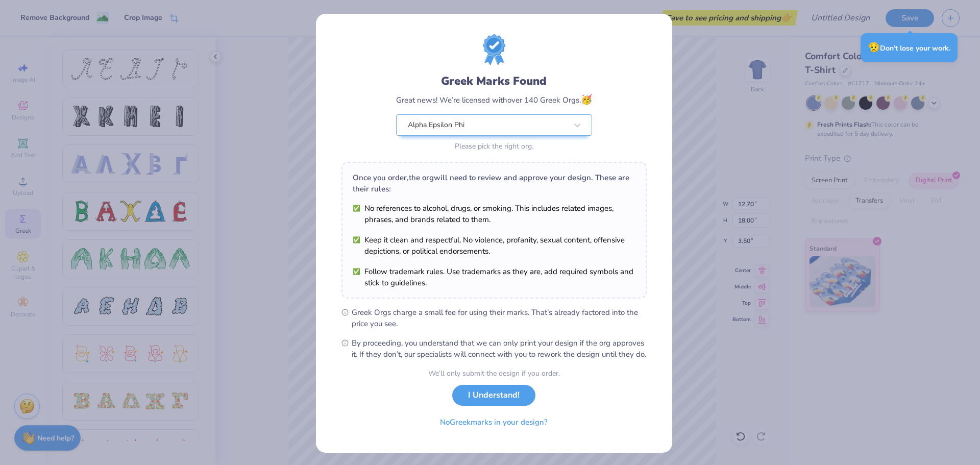 This screenshot has height=465, width=980. What do you see at coordinates (494, 245) in the screenshot?
I see `li: Keep it clean and respectful. No violence, profanity, sexual content, offensive depictions, or po...` at bounding box center [494, 245].